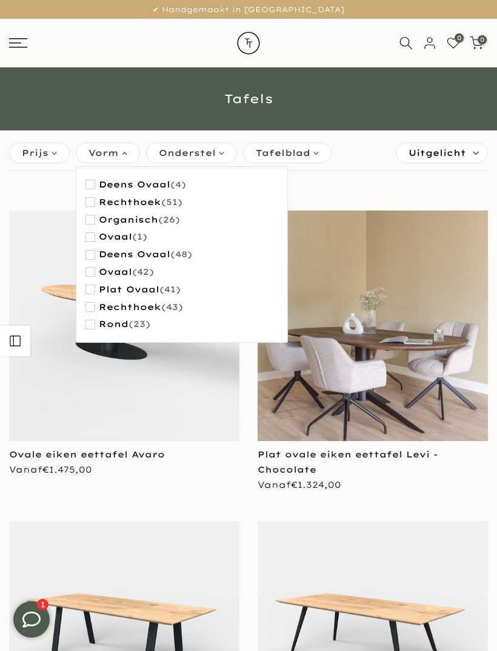  I want to click on button: ovaal, so click(119, 272).